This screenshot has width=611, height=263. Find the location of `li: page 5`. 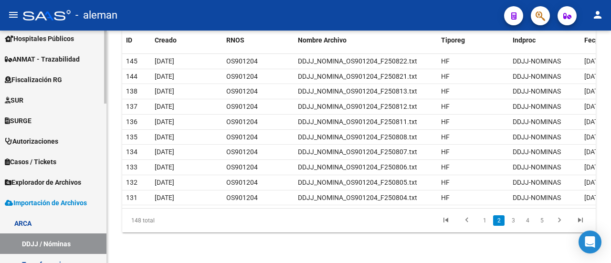

li: page 5 is located at coordinates (542, 221).